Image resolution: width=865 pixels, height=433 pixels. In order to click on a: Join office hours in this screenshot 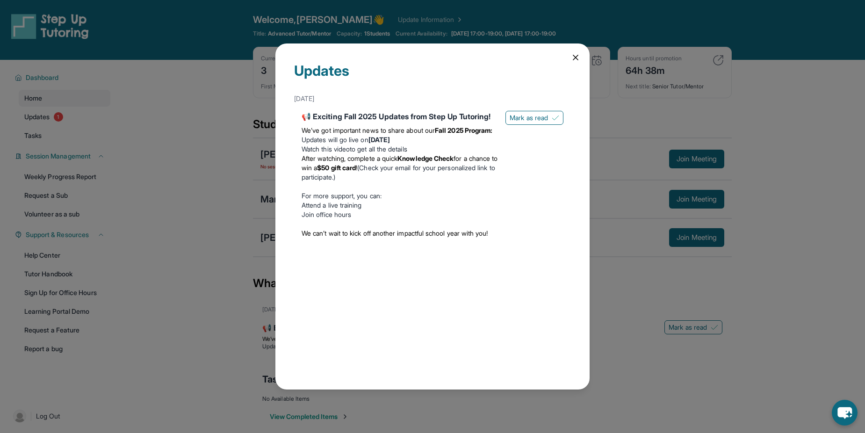, I will do `click(326, 214)`.